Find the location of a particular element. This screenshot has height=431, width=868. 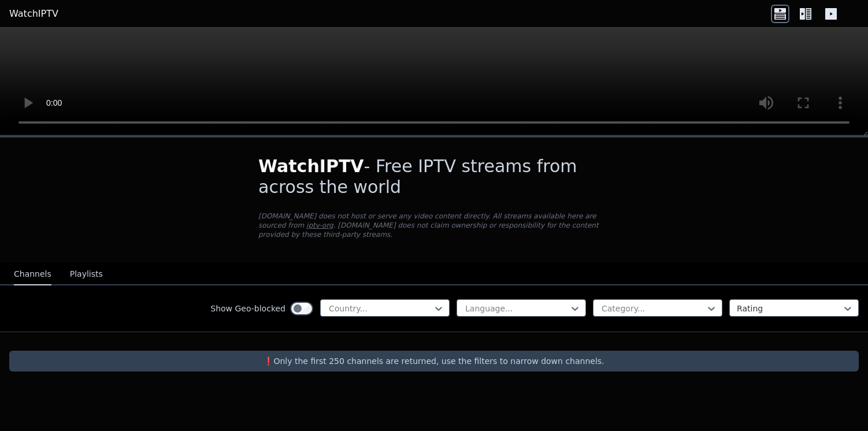

h1: - Free IPTV streams from across the world is located at coordinates (434, 177).